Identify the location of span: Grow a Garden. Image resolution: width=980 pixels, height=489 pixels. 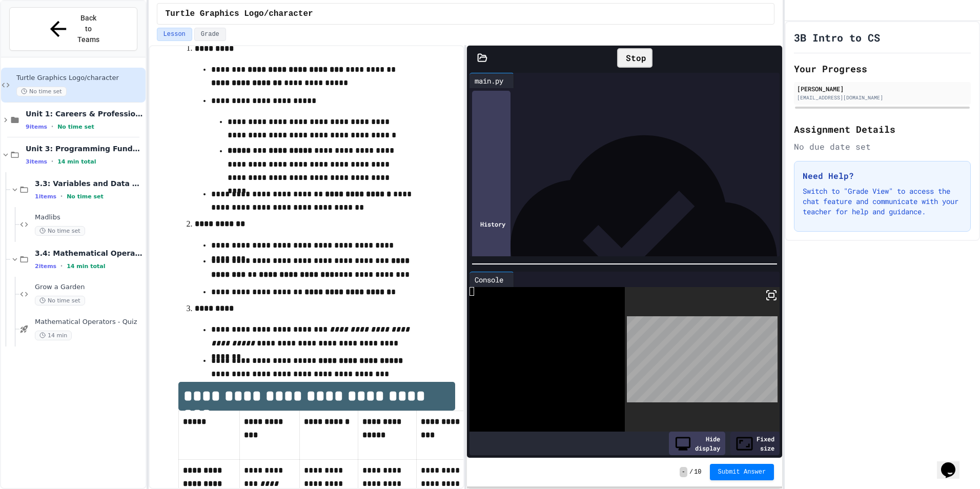
(89, 287).